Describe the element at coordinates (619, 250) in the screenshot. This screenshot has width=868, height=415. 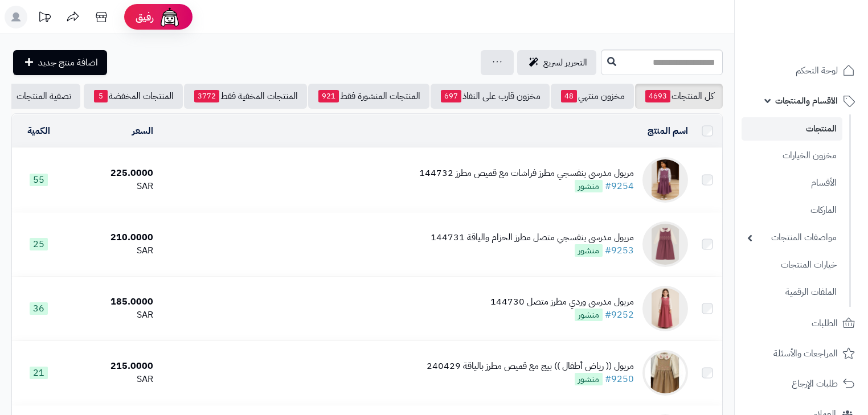
I see `a: #9253` at that location.